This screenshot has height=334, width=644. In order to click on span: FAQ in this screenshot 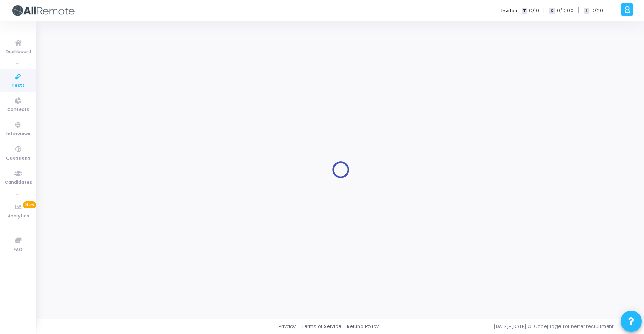, I will do `click(18, 250)`.